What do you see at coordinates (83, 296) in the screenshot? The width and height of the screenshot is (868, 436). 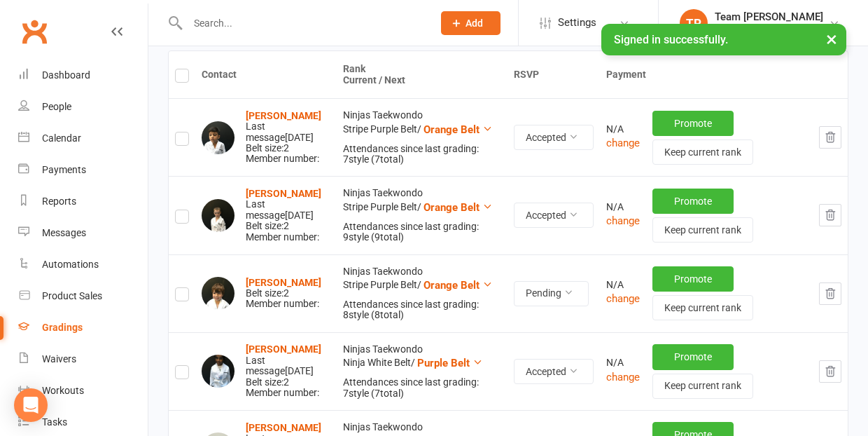 I see `a: Product Sales` at bounding box center [83, 296].